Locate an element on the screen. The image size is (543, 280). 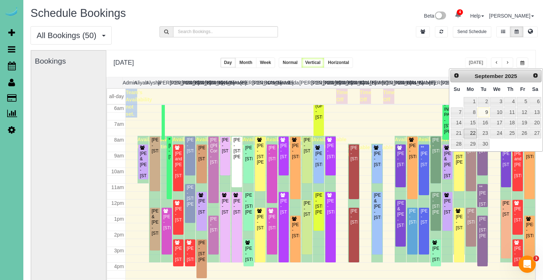
button: Normal is located at coordinates (290, 63).